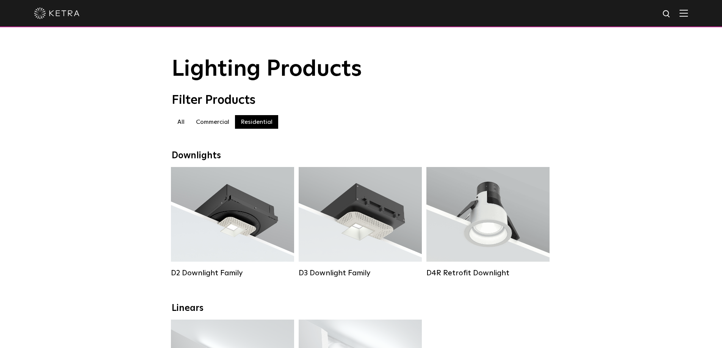  Describe the element at coordinates (213, 122) in the screenshot. I see `label: Commercial` at that location.